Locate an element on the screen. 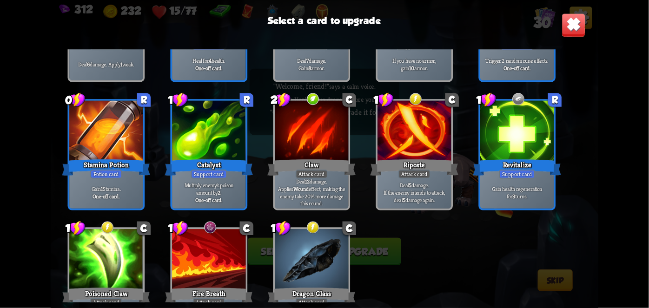 This screenshot has width=649, height=308. div: Poisoned Claw is located at coordinates (106, 295).